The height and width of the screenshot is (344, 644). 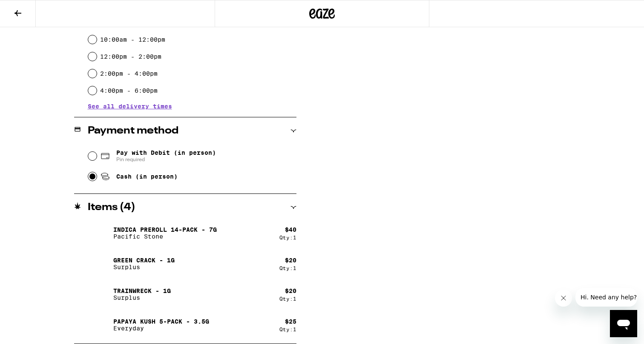 What do you see at coordinates (129, 74) in the screenshot?
I see `label: 2:00pm - 4:00pm` at bounding box center [129, 74].